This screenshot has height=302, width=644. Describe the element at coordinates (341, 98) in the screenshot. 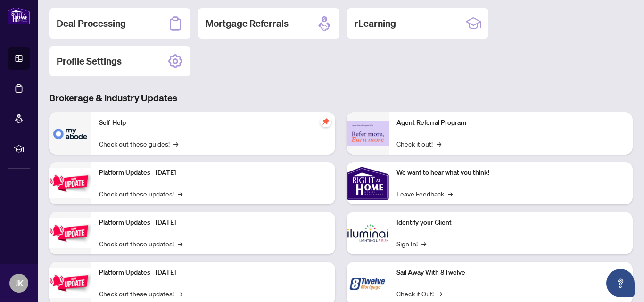

I see `h3: Brokerage & Industry Updates` at that location.